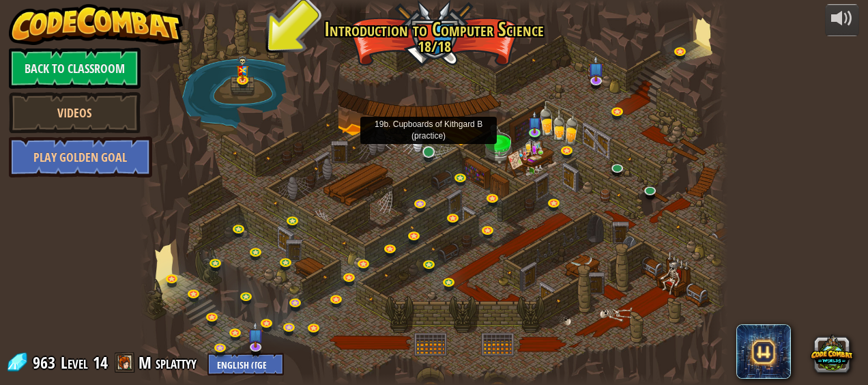 The height and width of the screenshot is (385, 868). Describe the element at coordinates (169, 363) in the screenshot. I see `a: M splattyy` at that location.